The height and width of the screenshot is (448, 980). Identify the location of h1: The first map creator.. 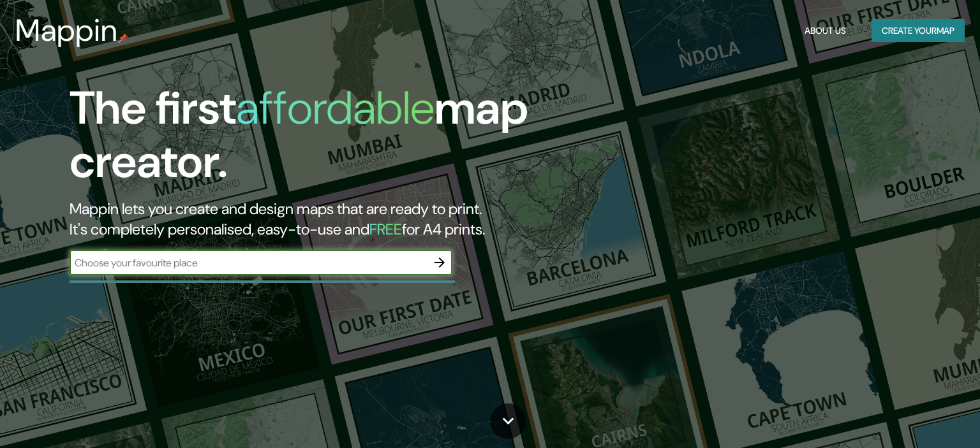
(315, 140).